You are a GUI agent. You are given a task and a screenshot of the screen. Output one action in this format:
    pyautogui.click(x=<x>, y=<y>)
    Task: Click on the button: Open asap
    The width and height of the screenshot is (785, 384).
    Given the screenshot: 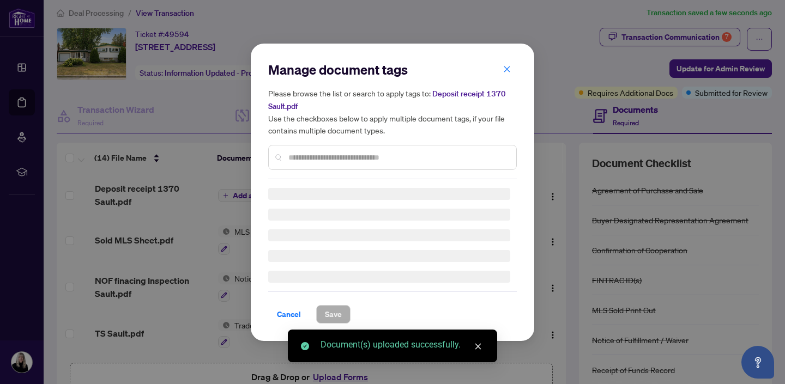 What is the action you would take?
    pyautogui.click(x=758, y=362)
    